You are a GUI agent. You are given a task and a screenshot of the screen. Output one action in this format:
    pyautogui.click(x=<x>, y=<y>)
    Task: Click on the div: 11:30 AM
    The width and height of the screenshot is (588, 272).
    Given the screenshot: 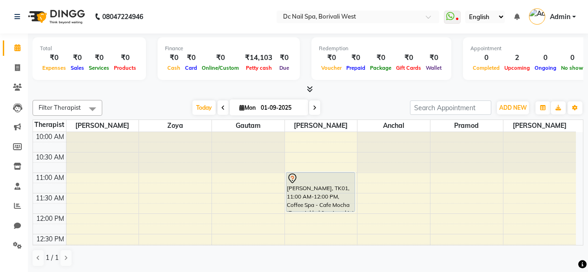 What is the action you would take?
    pyautogui.click(x=50, y=198)
    